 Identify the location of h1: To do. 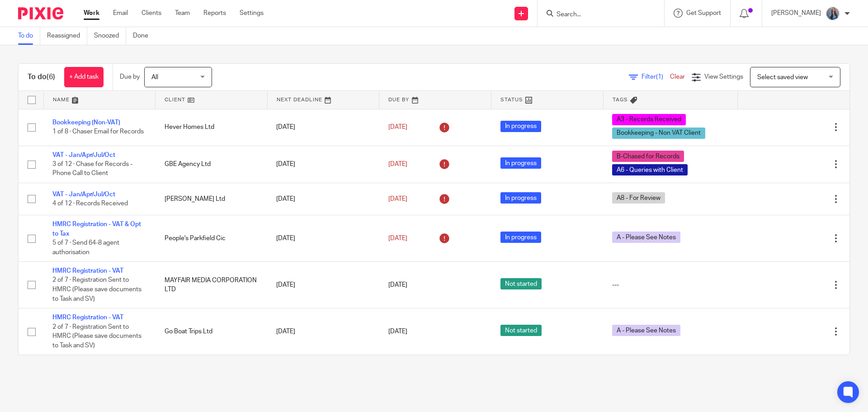
(41, 77).